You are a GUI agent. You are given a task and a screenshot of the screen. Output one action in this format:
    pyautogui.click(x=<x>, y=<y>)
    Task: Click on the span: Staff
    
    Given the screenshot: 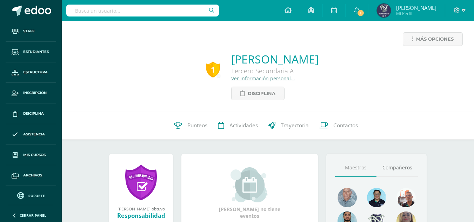 What is the action you would take?
    pyautogui.click(x=29, y=31)
    